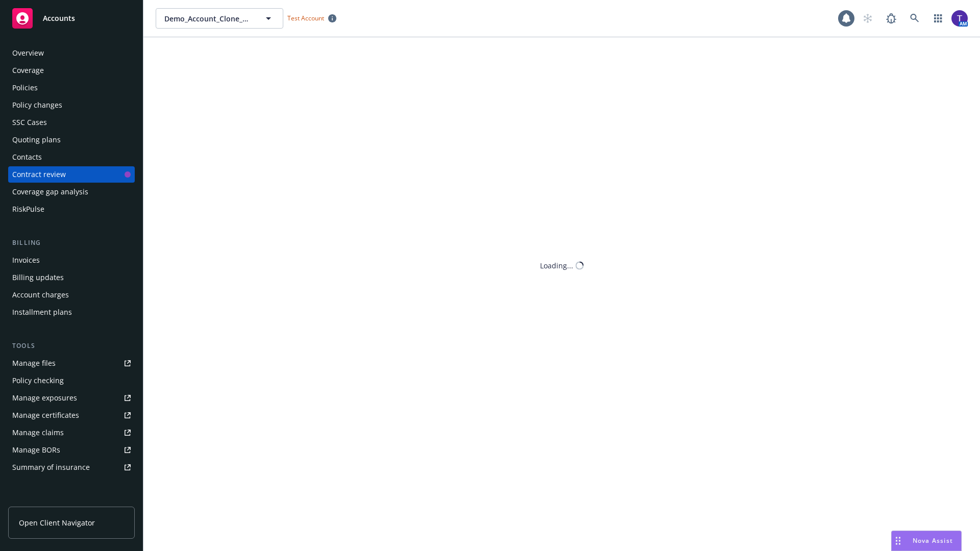 The width and height of the screenshot is (980, 551). What do you see at coordinates (38, 278) in the screenshot?
I see `div: Billing updates` at bounding box center [38, 278].